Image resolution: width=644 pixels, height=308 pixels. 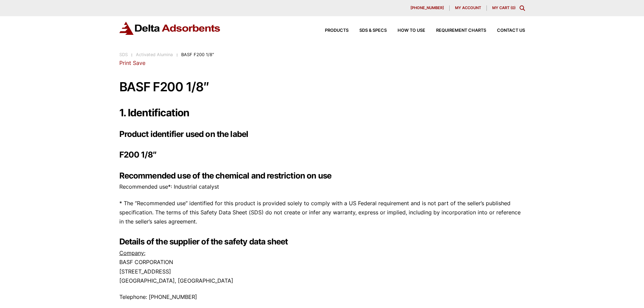 What do you see at coordinates (123, 55) in the screenshot?
I see `a: SDS` at bounding box center [123, 55].